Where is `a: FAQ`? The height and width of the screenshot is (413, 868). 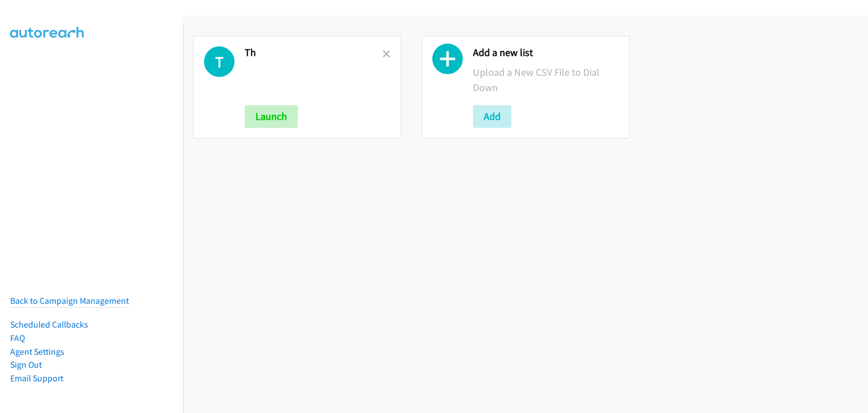 a: FAQ is located at coordinates (17, 338).